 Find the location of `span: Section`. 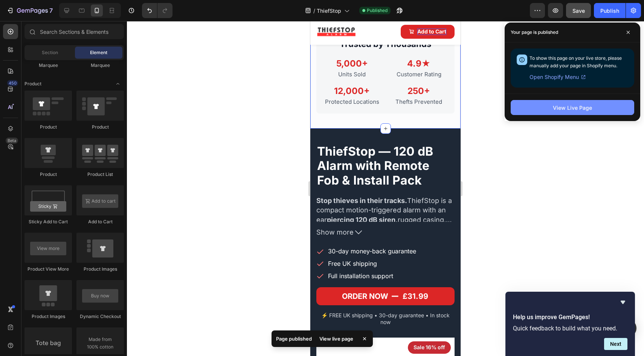

span: Section is located at coordinates (50, 53).